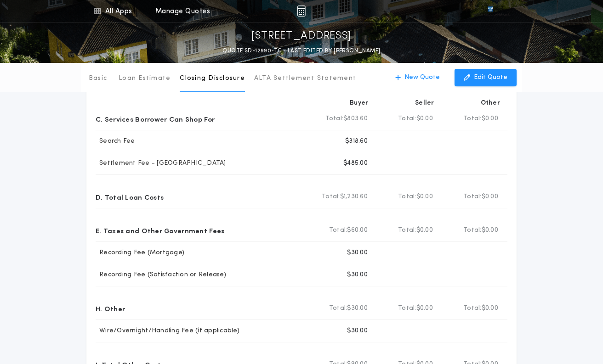  Describe the element at coordinates (98, 78) in the screenshot. I see `p: Basic` at that location.